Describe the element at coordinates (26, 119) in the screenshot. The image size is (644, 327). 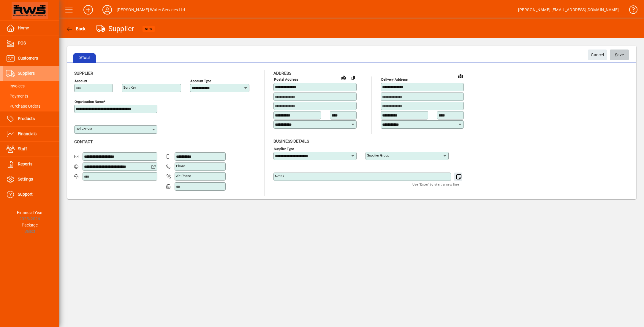
I see `span: Products` at that location.